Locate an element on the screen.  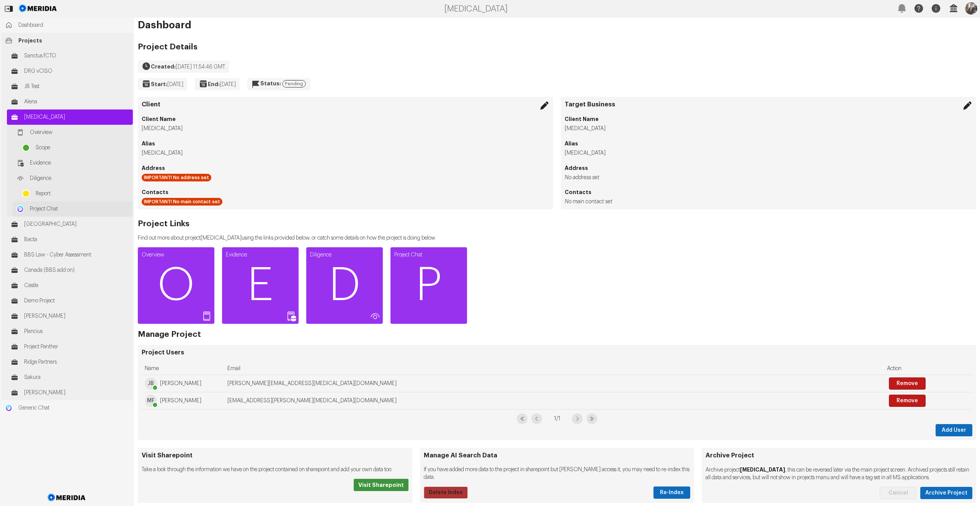
button: Delete Index is located at coordinates (446, 493).